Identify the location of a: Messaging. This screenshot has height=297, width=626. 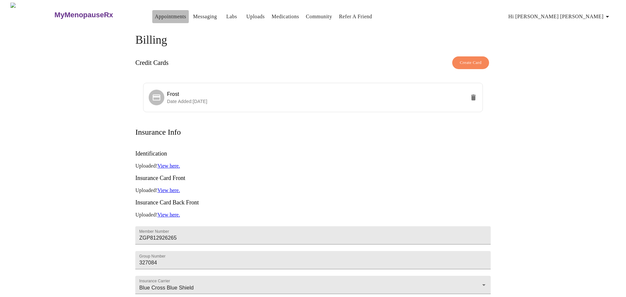
(205, 17).